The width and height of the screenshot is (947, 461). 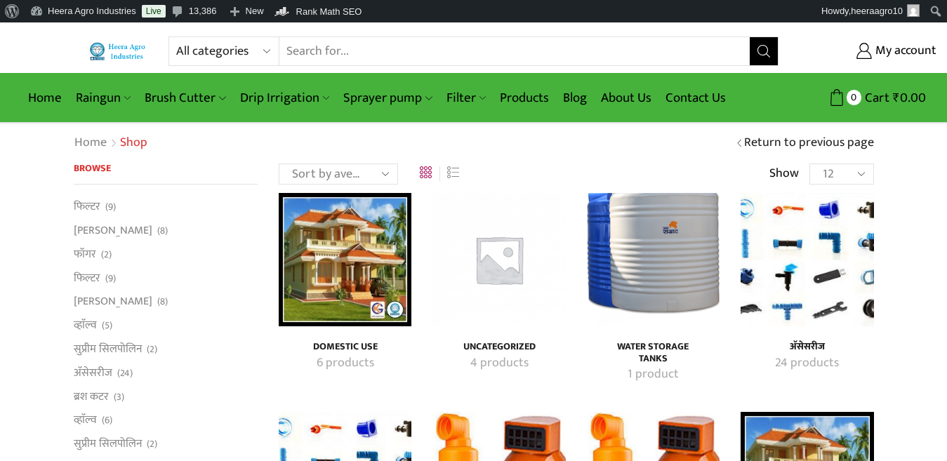 What do you see at coordinates (91, 397) in the screenshot?
I see `a: ब्रश कटर` at bounding box center [91, 397].